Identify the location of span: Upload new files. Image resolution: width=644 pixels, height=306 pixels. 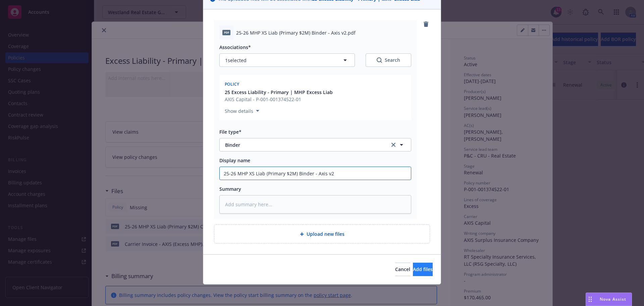
(325, 234).